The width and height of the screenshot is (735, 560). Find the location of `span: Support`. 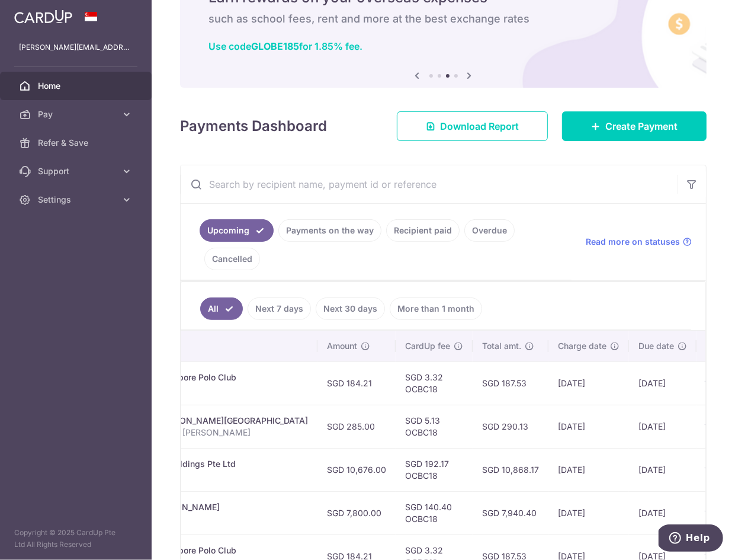

span: Support is located at coordinates (77, 171).